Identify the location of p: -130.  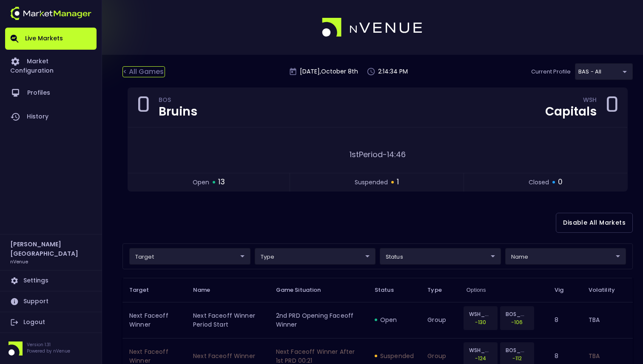
(480, 322).